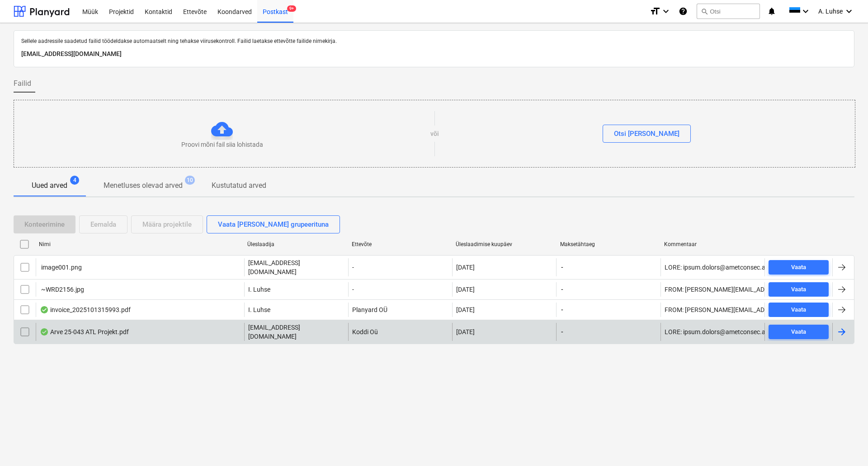  What do you see at coordinates (434, 42) in the screenshot?
I see `p: Sellele aadressile saadetud failid töödeldakse automaatselt ning tehakse viirusekontroll. Failid ...` at bounding box center [434, 42].